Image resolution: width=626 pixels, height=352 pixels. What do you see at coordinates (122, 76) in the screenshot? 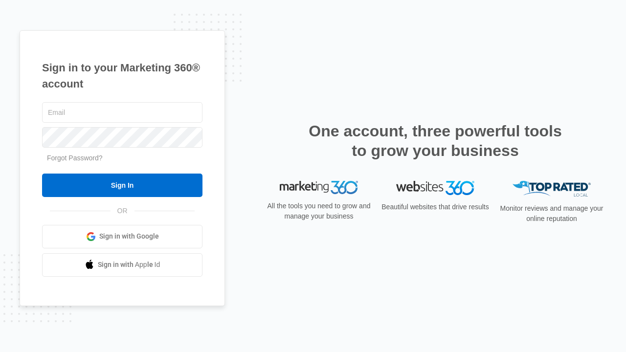
I see `h1: Sign in to your Marketing 360® account` at bounding box center [122, 76].